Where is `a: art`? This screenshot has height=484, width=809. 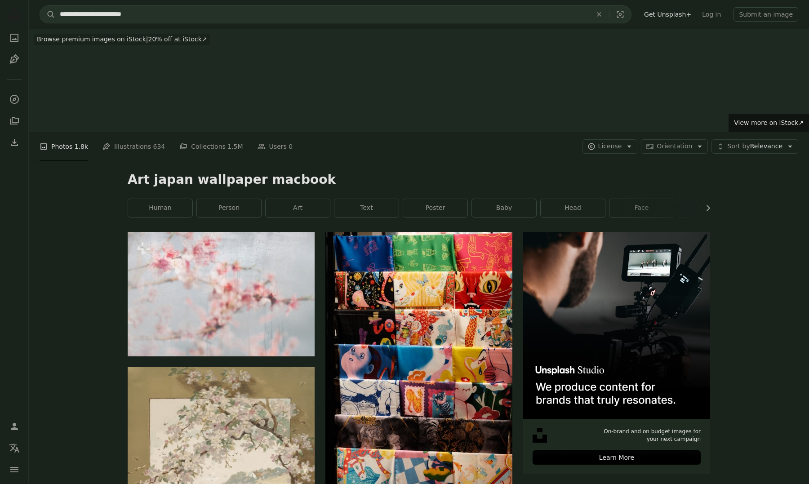
a: art is located at coordinates (297, 208).